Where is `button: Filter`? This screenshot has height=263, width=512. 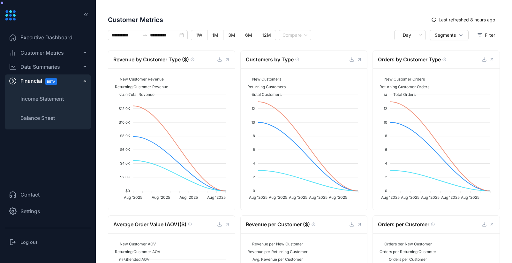
button: Filter is located at coordinates (486, 35).